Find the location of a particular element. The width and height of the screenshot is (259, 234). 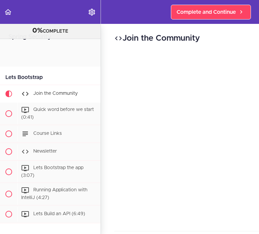

span: Quick word before we start (0:41) is located at coordinates (58, 113).